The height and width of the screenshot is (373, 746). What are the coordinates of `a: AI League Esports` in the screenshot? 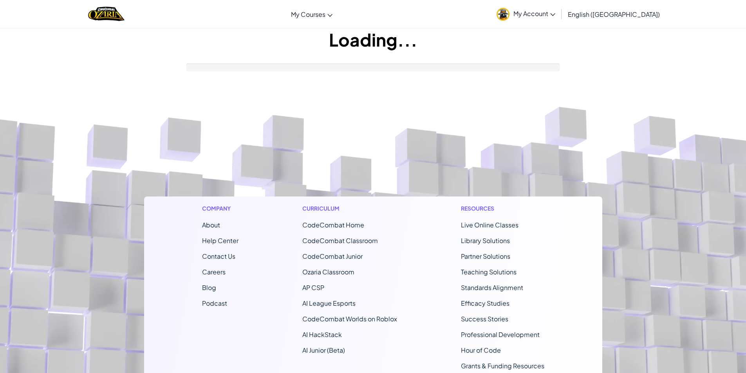 It's located at (329, 303).